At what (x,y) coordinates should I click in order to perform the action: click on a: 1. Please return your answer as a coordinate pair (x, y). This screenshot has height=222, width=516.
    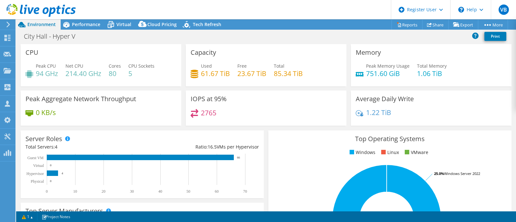
    Looking at the image, I should click on (27, 217).